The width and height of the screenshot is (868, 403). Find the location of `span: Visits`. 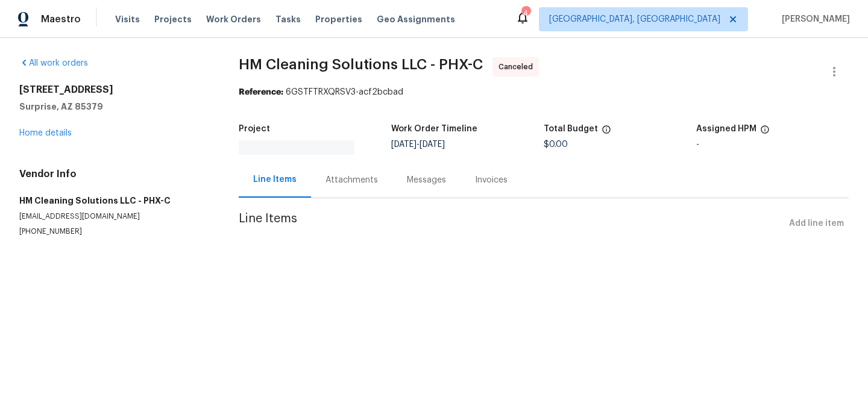

span: Visits is located at coordinates (127, 20).